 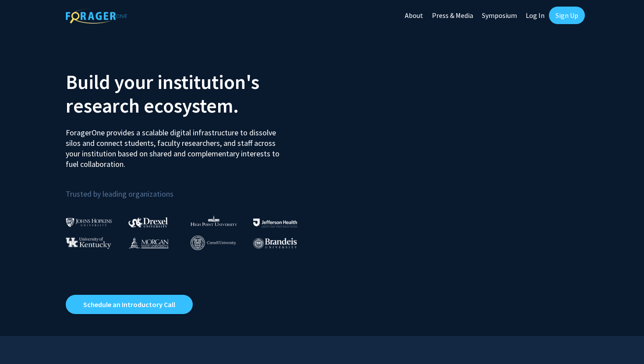 I want to click on img: Morgan State University, so click(x=149, y=242).